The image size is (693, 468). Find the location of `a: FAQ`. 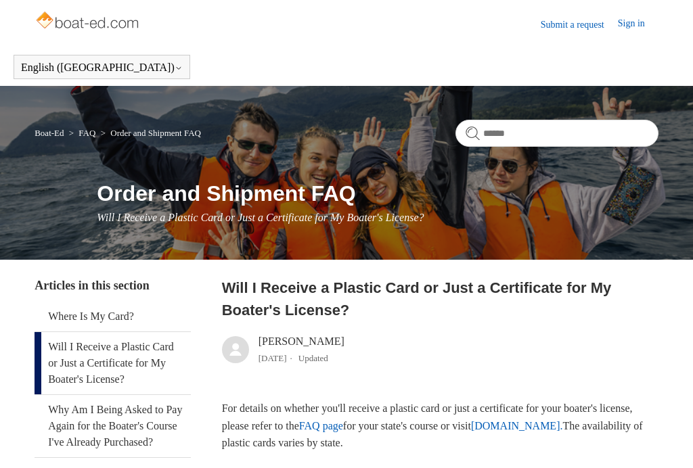

a: FAQ is located at coordinates (87, 133).